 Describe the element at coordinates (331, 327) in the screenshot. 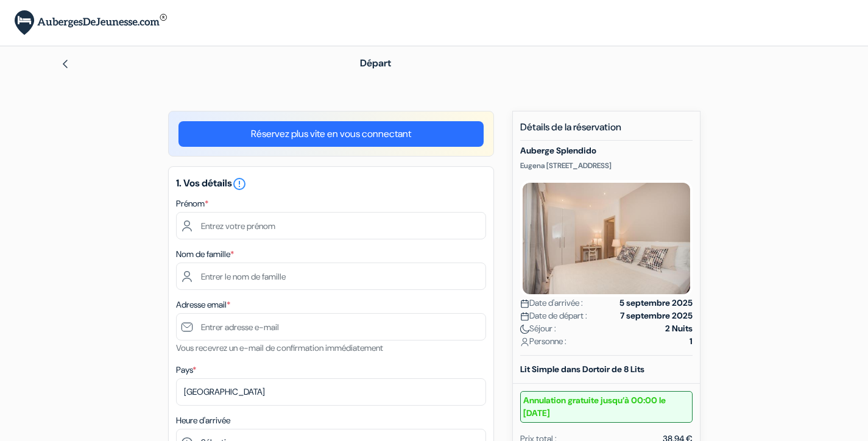

I see `input: Entrer adresse e-mail` at that location.